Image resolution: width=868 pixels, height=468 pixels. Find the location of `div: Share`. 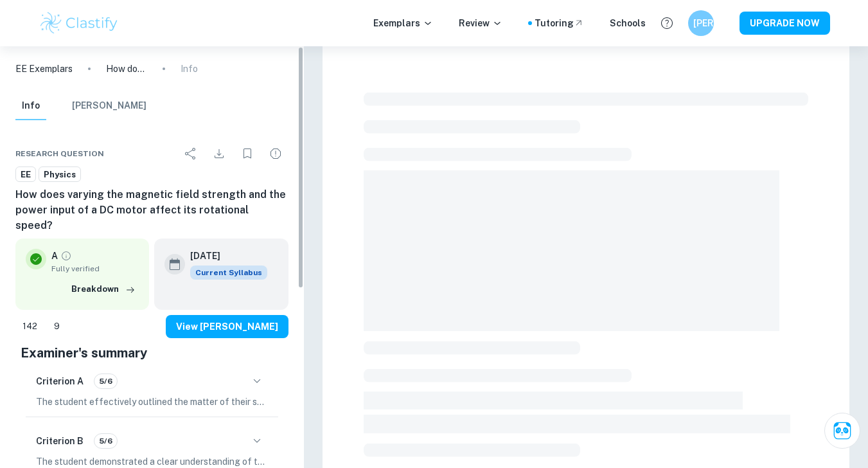

div: Share is located at coordinates (191, 154).